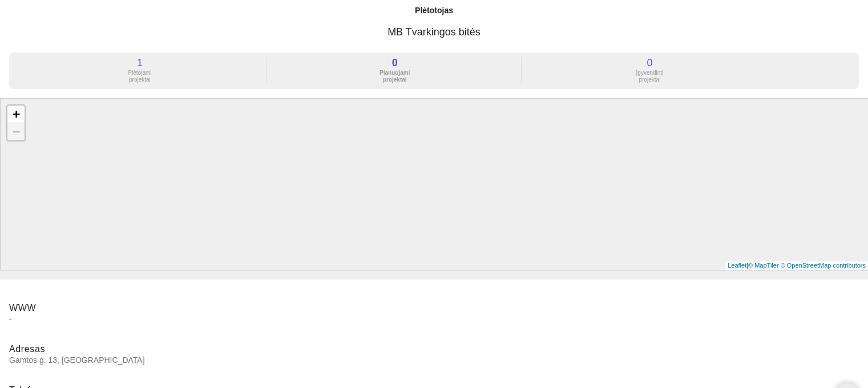  What do you see at coordinates (140, 77) in the screenshot?
I see `div: Plėtojami projektai` at bounding box center [140, 77].